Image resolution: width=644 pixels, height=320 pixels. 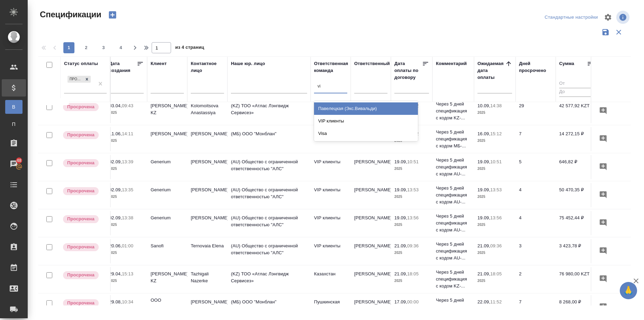 What do you see at coordinates (400, 273) in the screenshot?
I see `p: 21.09,` at bounding box center [400, 273].